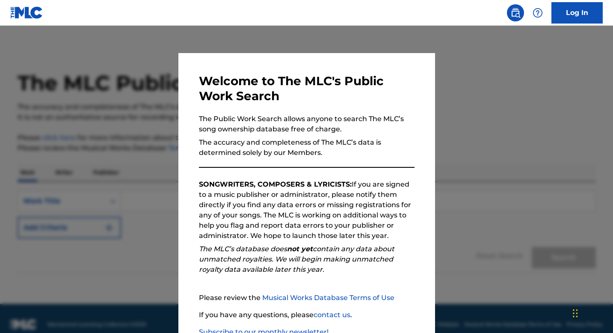  Describe the element at coordinates (27, 12) in the screenshot. I see `img: MLC Logo` at that location.